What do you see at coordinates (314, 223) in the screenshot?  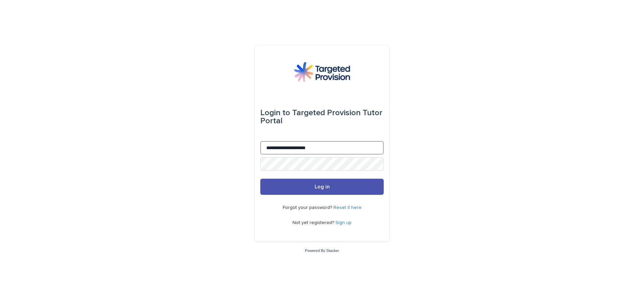 I see `span: Not yet registered?` at bounding box center [314, 223].